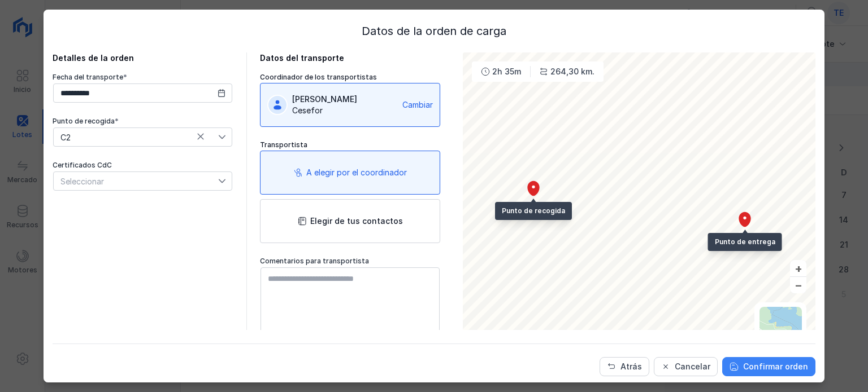 The image size is (868, 392). What do you see at coordinates (350, 261) in the screenshot?
I see `div: Comentarios para transportista` at bounding box center [350, 261].